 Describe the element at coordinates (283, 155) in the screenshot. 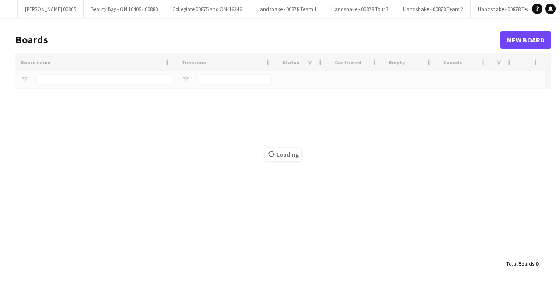

I see `span: Loading` at that location.